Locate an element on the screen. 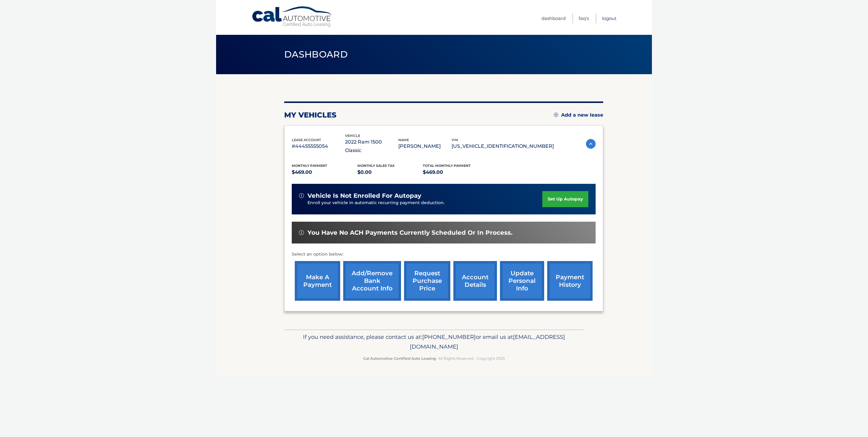 The width and height of the screenshot is (868, 437). p: $0.00 is located at coordinates (390, 173).